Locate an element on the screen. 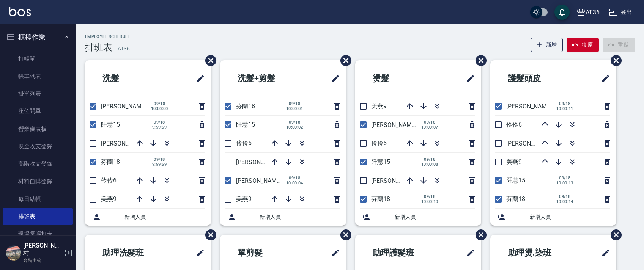  img: Logo is located at coordinates (20, 11).